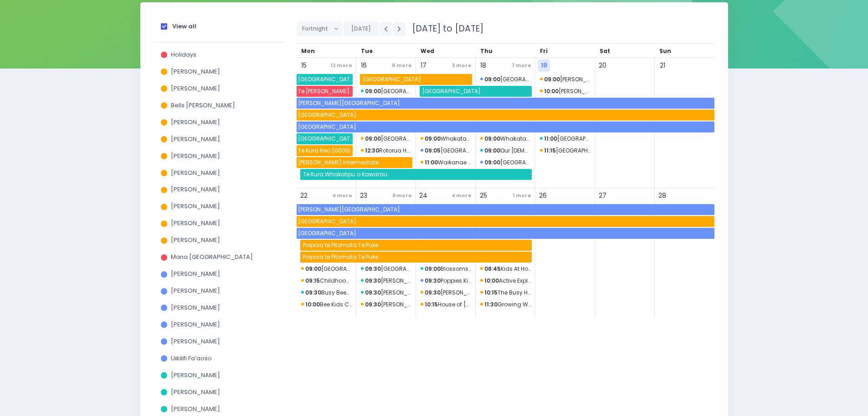 Image resolution: width=868 pixels, height=416 pixels. I want to click on span: Wiri Central School, so click(446, 150).